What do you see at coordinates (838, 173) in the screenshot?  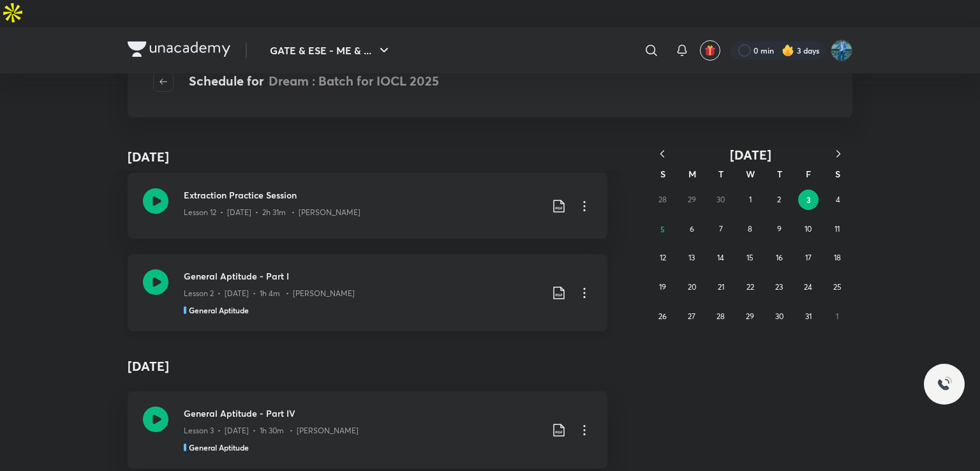 I see `abbr: Saturday` at bounding box center [838, 173].